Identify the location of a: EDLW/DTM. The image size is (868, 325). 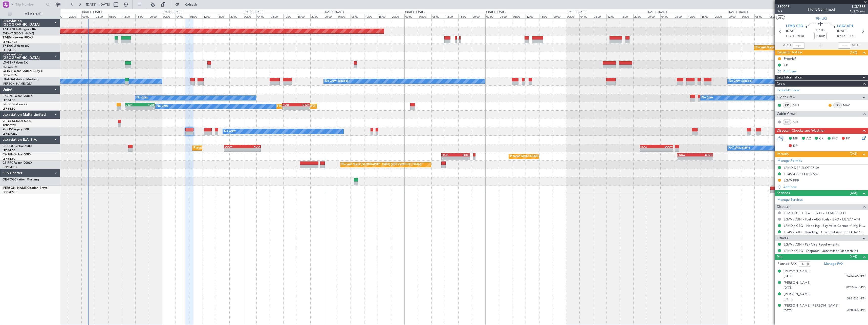
(10, 67).